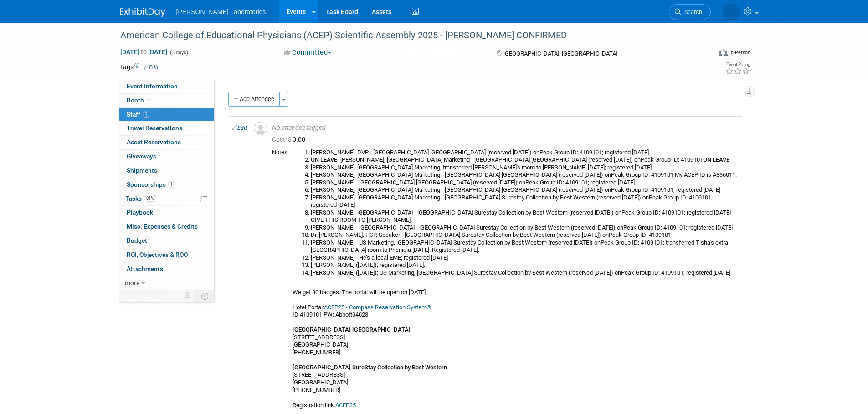 The height and width of the screenshot is (414, 868). Describe the element at coordinates (140, 212) in the screenshot. I see `span: Playbook` at that location.